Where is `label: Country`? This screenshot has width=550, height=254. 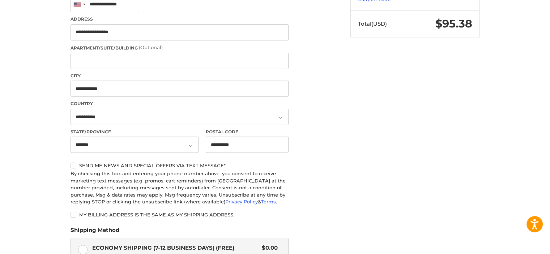 label: Country is located at coordinates (179, 104).